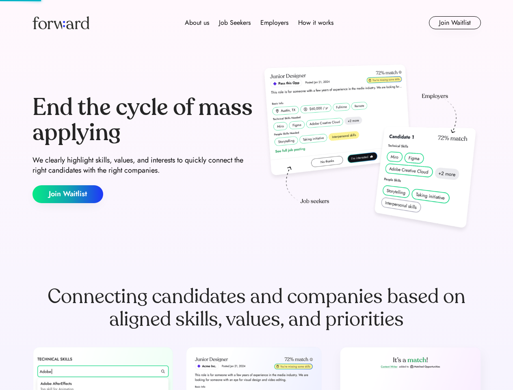 The height and width of the screenshot is (390, 513). Describe the element at coordinates (257, 308) in the screenshot. I see `div: Connecting candidates and companies based on aligned skills, values, and priorities` at that location.